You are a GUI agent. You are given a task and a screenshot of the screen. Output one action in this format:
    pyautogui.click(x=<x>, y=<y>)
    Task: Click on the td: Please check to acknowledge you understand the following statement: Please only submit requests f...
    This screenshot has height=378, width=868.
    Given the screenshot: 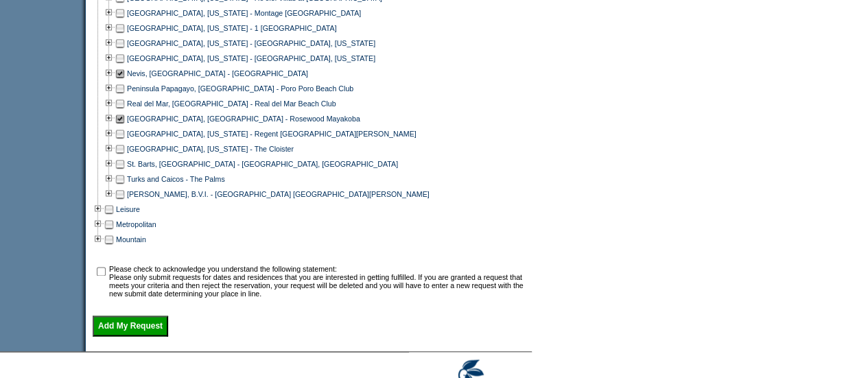 What is the action you would take?
    pyautogui.click(x=318, y=281)
    